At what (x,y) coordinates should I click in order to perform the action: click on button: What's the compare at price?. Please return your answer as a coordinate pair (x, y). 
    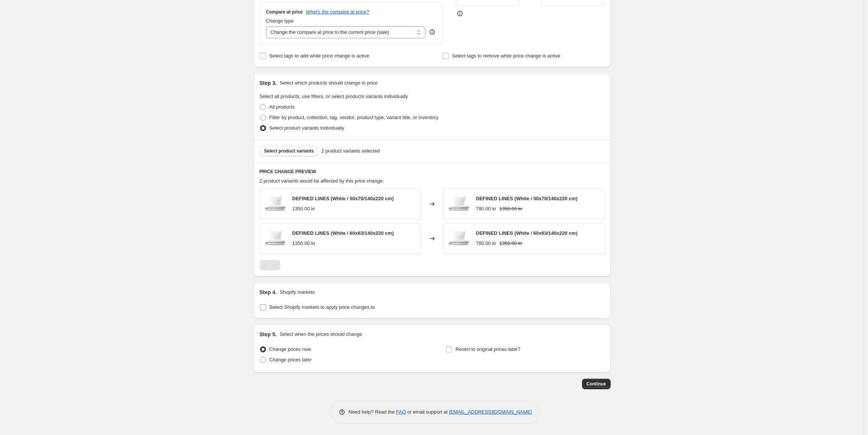
    Looking at the image, I should click on (338, 12).